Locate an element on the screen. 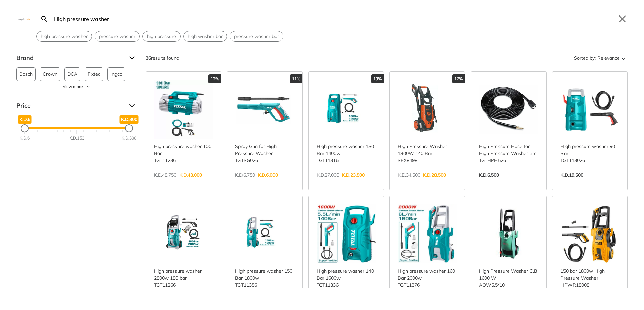 The width and height of the screenshot is (644, 310). div: K.D.300 is located at coordinates (129, 139).